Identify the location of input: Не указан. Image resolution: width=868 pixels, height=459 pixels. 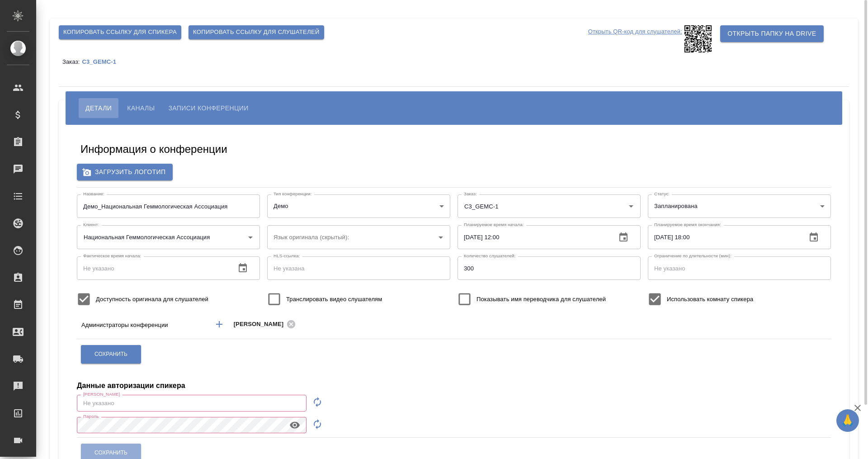
(168, 207).